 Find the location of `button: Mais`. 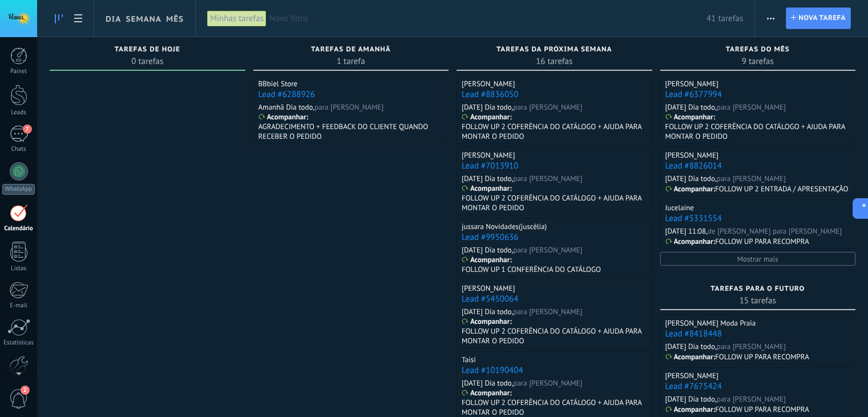

button: Mais is located at coordinates (770, 18).